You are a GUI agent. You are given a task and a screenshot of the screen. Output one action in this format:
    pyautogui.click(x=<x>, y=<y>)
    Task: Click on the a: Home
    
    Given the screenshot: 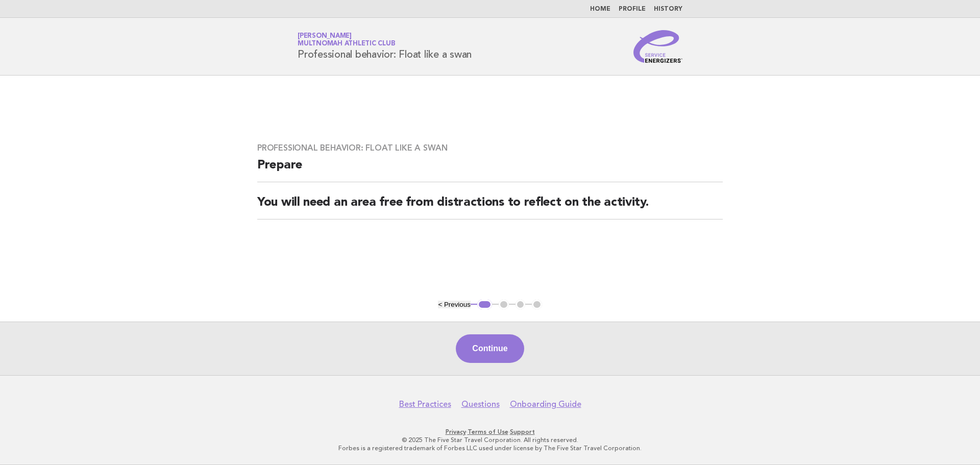 What is the action you would take?
    pyautogui.click(x=601, y=9)
    